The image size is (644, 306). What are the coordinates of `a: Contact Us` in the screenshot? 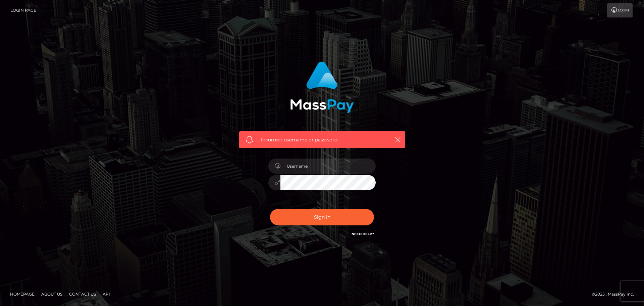 It's located at (82, 294).